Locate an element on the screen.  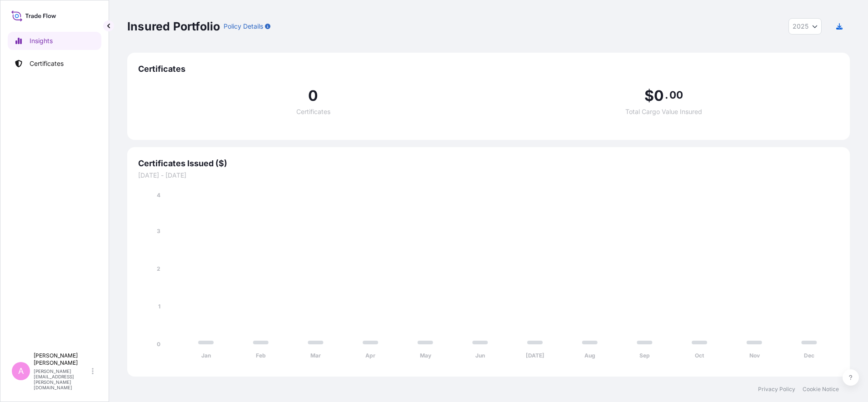
tspan: Apr is located at coordinates (370, 355).